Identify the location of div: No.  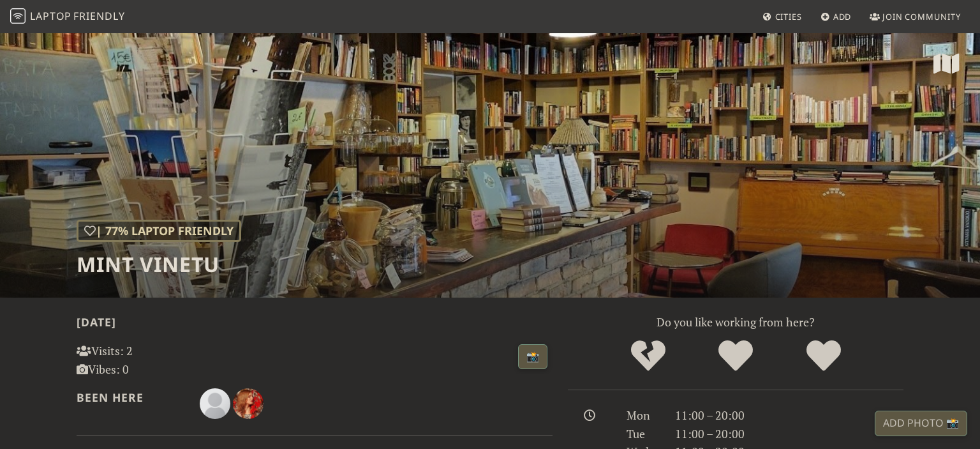
(648, 356).